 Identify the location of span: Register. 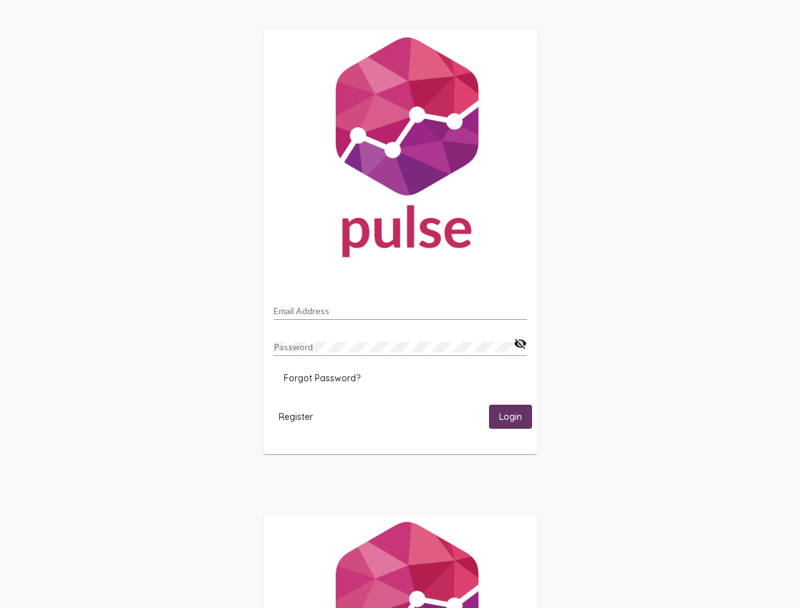
(296, 417).